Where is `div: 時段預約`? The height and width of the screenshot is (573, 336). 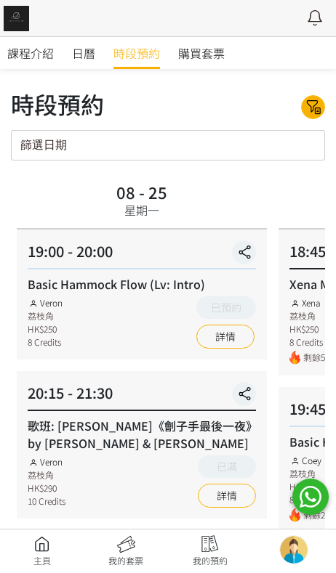 div: 時段預約 is located at coordinates (57, 104).